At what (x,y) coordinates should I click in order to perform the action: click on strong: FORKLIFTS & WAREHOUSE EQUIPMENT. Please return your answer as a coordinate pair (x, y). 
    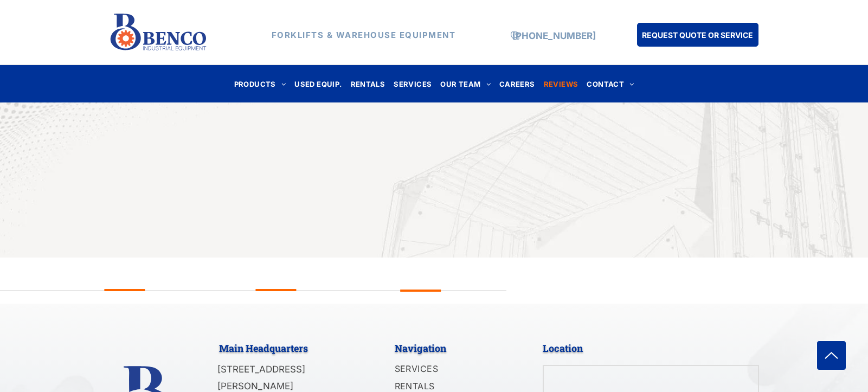
    Looking at the image, I should click on (364, 35).